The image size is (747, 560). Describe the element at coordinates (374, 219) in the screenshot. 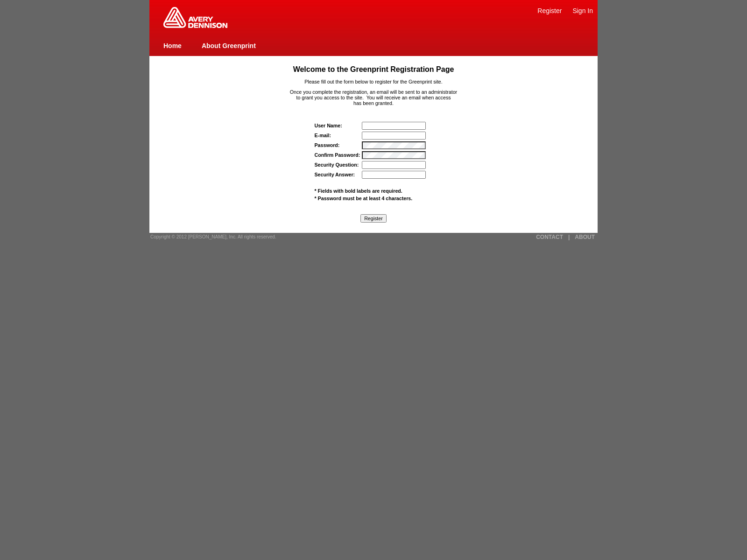

I see `input: Register` at that location.